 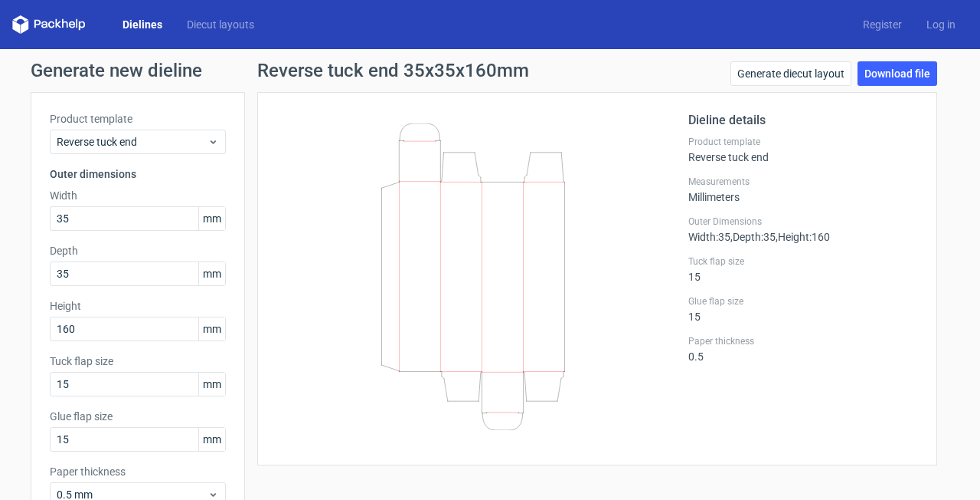 What do you see at coordinates (791, 74) in the screenshot?
I see `a: Generate diecut layout` at bounding box center [791, 74].